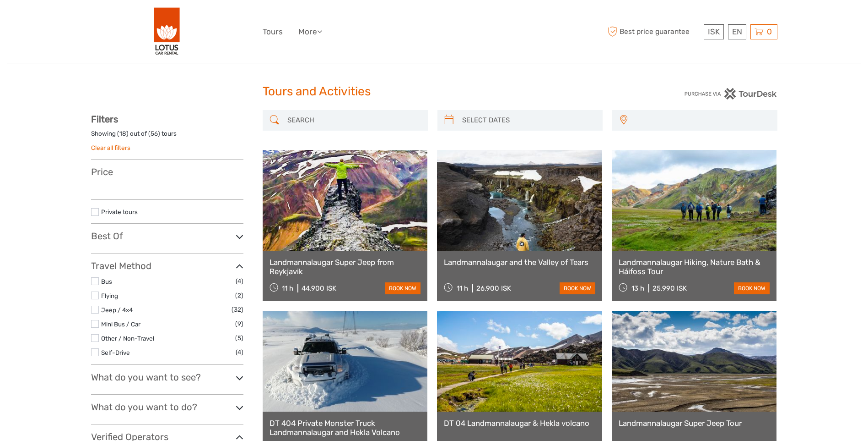 The image size is (868, 441). Describe the element at coordinates (669, 289) in the screenshot. I see `div: 25.990 ISK` at that location.